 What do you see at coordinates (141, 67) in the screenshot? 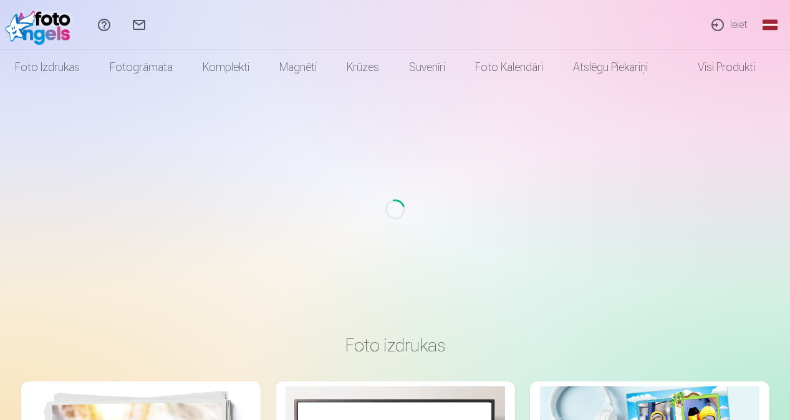
I see `a: Fotogrāmata` at bounding box center [141, 67].